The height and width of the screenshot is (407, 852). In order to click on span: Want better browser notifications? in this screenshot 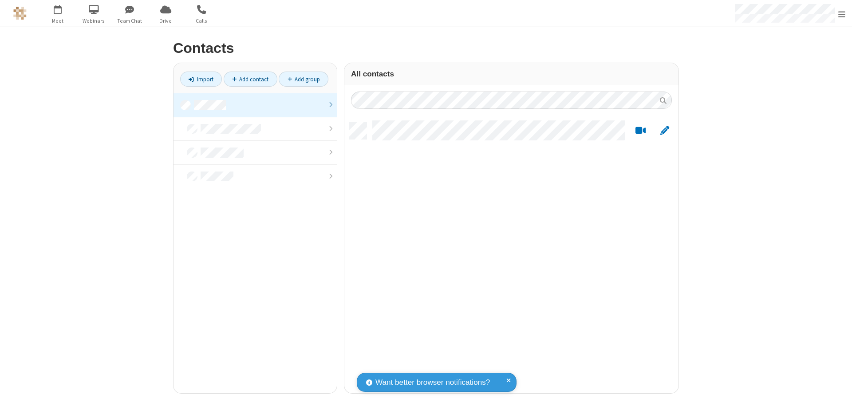, I will do `click(433, 382)`.